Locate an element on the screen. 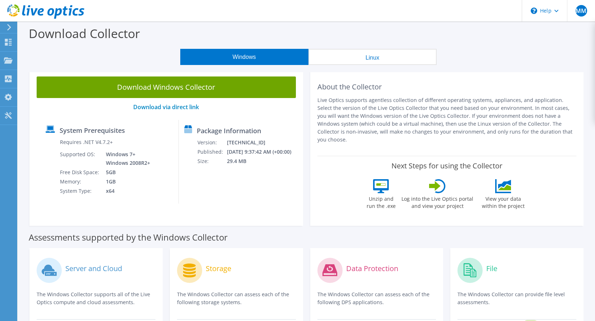 The width and height of the screenshot is (595, 321). td: Size: is located at coordinates (212, 161).